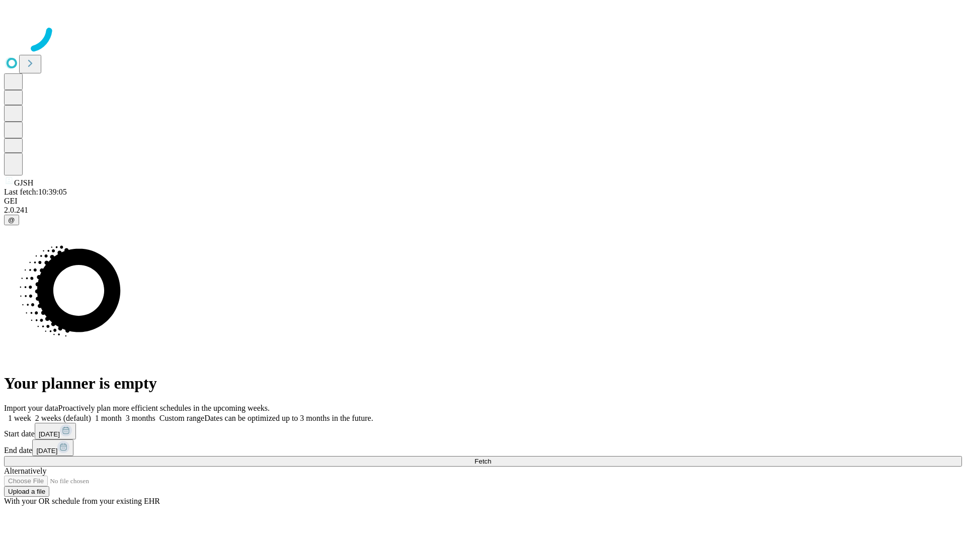 The image size is (966, 543). Describe the element at coordinates (63, 418) in the screenshot. I see `span: 2 weeks (default)` at that location.